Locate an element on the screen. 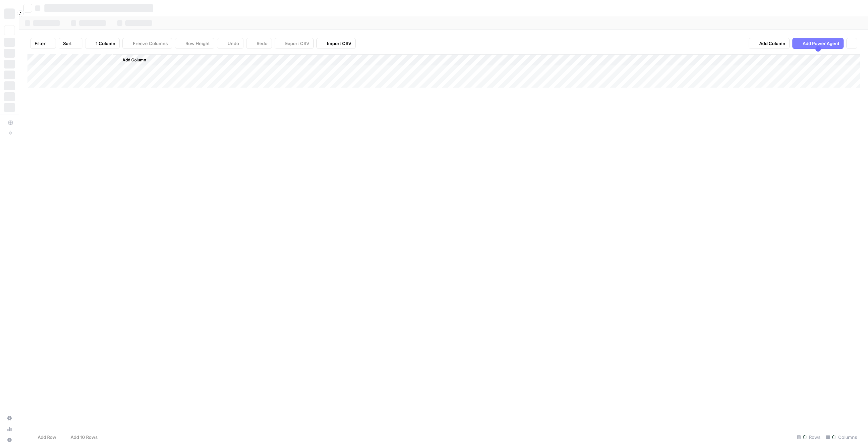 The width and height of the screenshot is (868, 448). button: Add 10 Rows is located at coordinates (81, 437).